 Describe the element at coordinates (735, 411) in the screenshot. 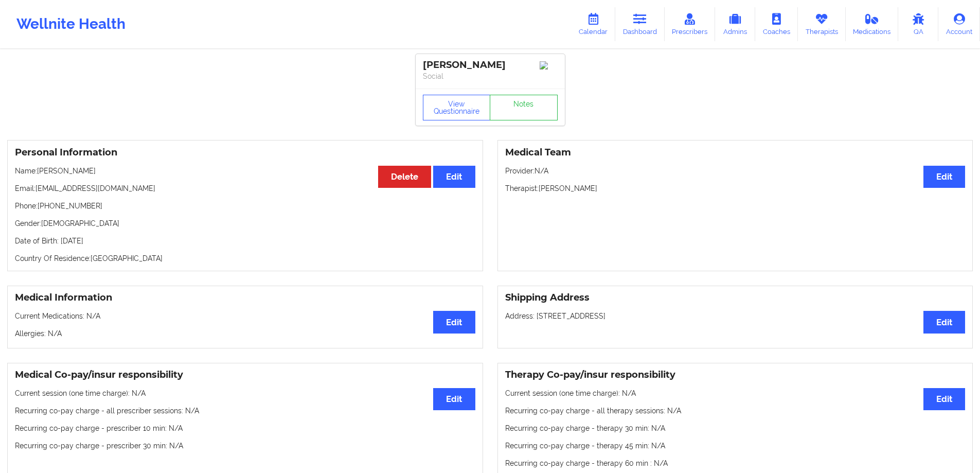

I see `p: Recurring co-pay charge - all therapy sessions : N/A` at that location.